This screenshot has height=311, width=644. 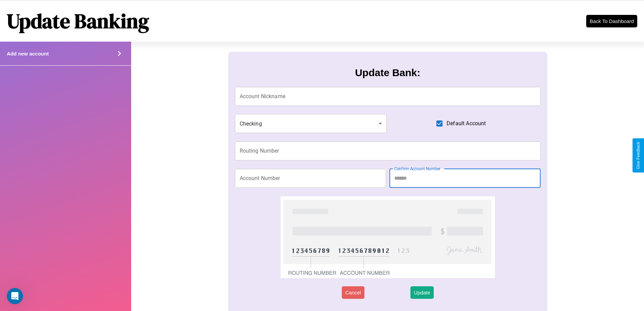 I want to click on button: Back To Dashboard, so click(x=612, y=21).